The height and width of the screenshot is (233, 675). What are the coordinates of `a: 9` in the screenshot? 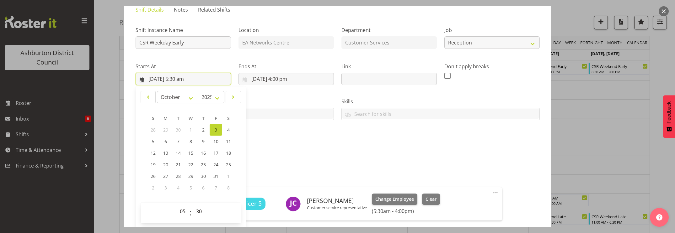 It's located at (203, 141).